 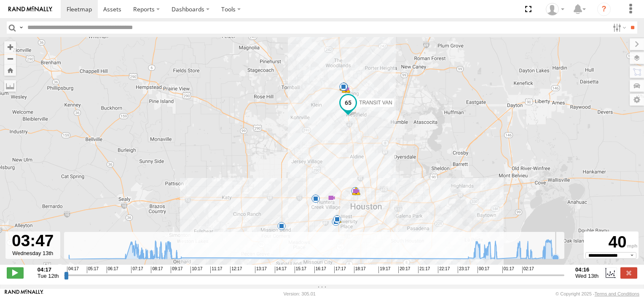 What do you see at coordinates (385, 270) in the screenshot?
I see `span: 19:17` at bounding box center [385, 270].